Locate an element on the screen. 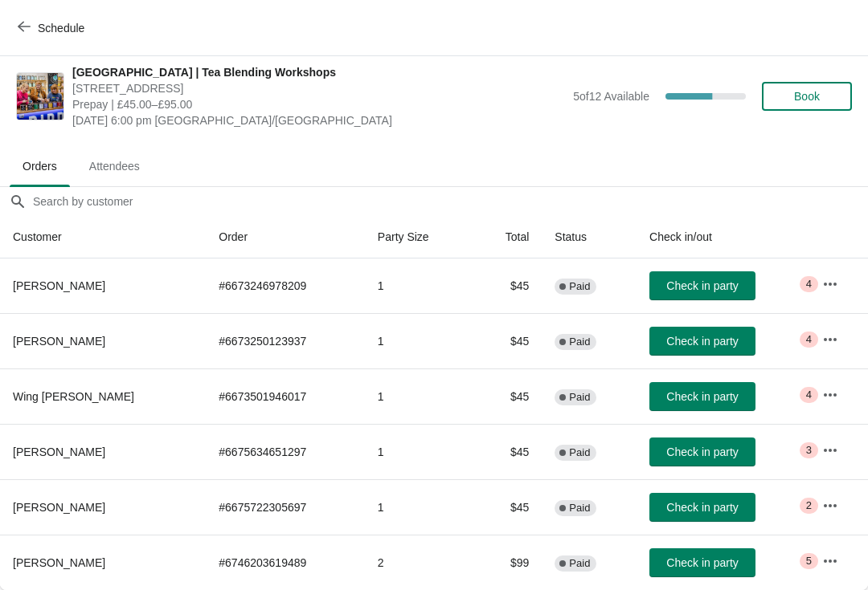  td: # 6675722305697 is located at coordinates (285, 507).